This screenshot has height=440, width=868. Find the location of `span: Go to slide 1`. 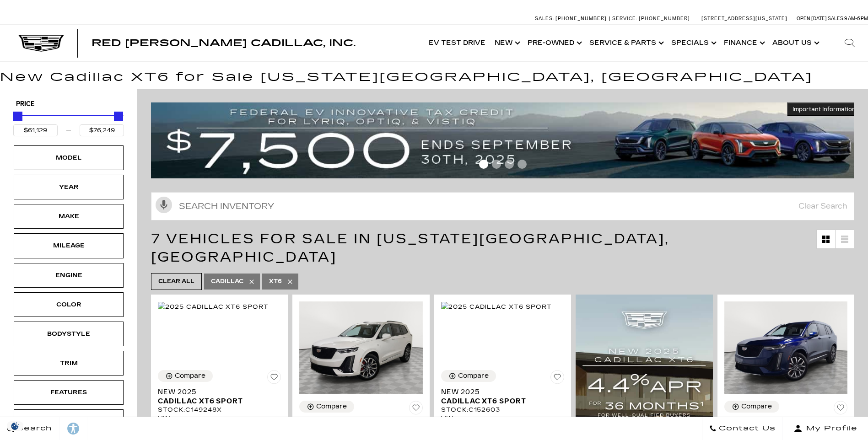

span: Go to slide 1 is located at coordinates (483, 164).